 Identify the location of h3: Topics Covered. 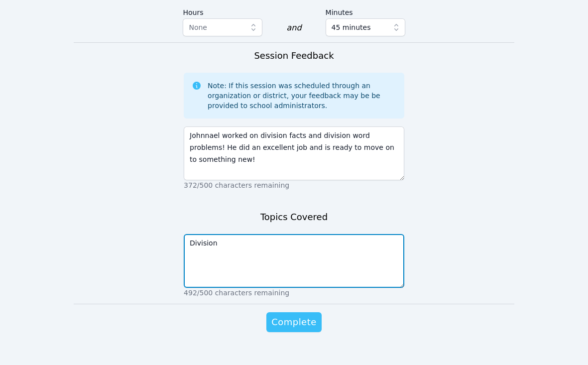
(294, 217).